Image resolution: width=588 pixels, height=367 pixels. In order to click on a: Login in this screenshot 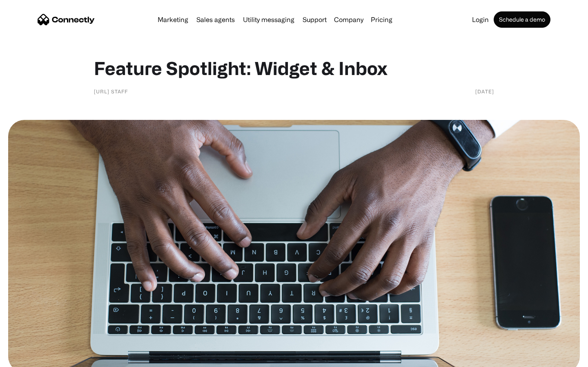, I will do `click(480, 19)`.